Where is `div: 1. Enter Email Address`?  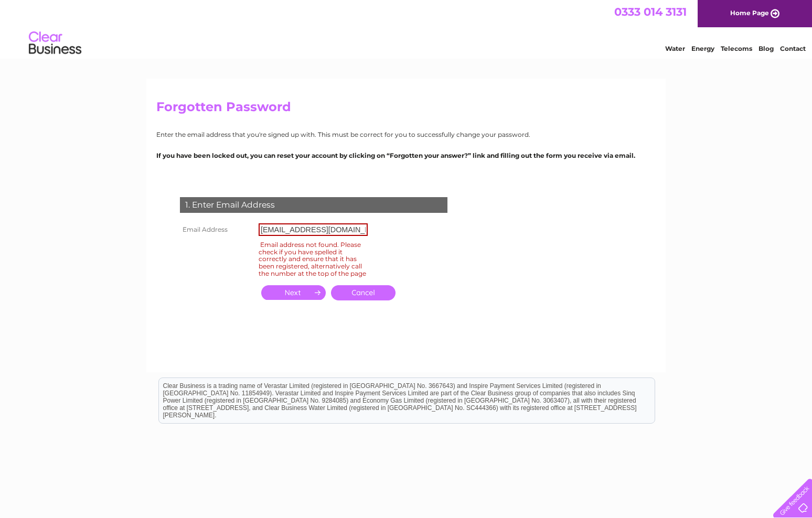
div: 1. Enter Email Address is located at coordinates (314, 205).